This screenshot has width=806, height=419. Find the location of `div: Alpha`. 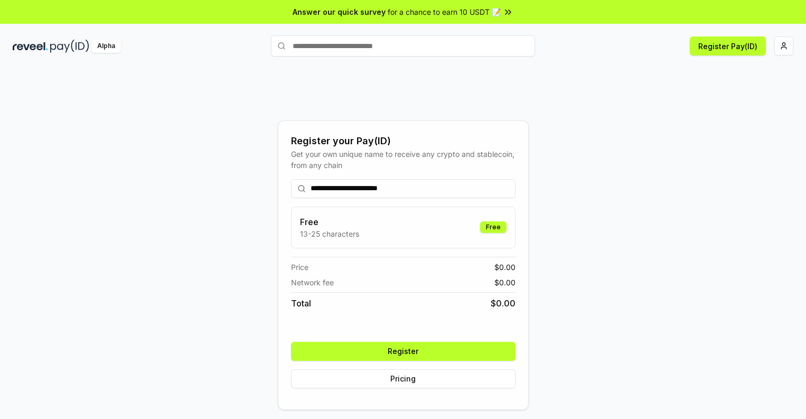

div: Alpha is located at coordinates (106, 46).